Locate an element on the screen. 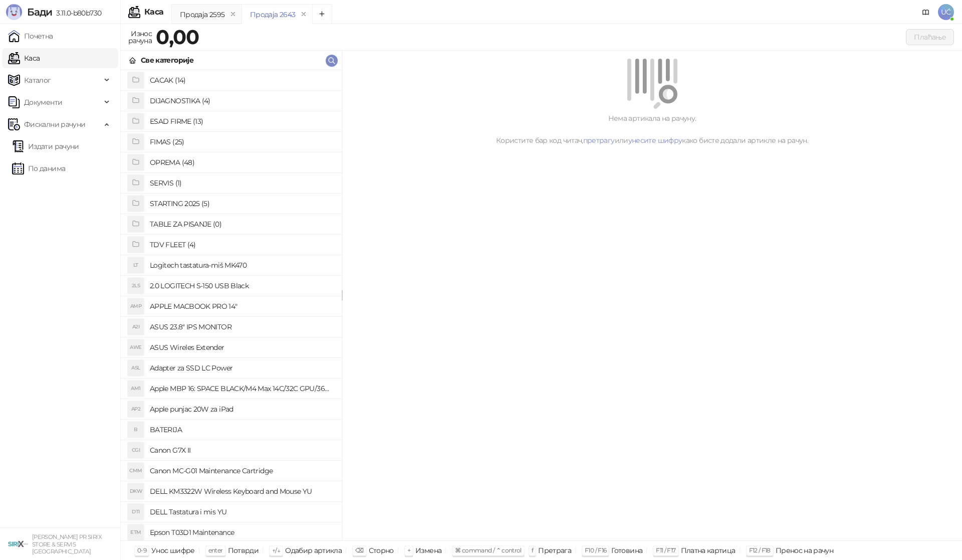 The height and width of the screenshot is (560, 962). div: AM1 is located at coordinates (136, 388).